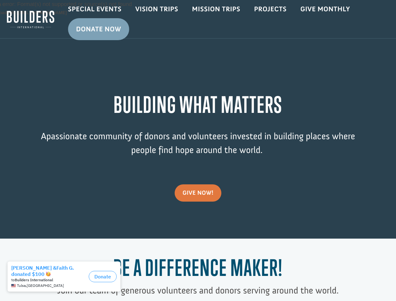 The width and height of the screenshot is (396, 301). What do you see at coordinates (34, 21) in the screenshot?
I see `strong: Builders International` at bounding box center [34, 21].